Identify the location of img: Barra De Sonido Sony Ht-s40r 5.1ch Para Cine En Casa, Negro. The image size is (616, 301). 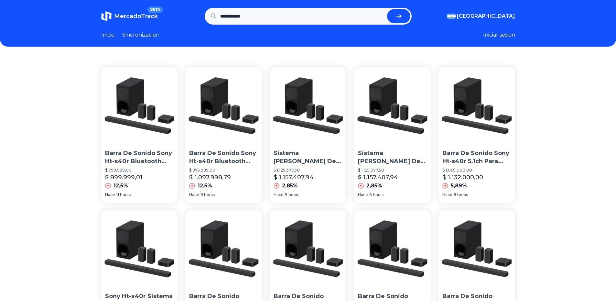
(477, 105).